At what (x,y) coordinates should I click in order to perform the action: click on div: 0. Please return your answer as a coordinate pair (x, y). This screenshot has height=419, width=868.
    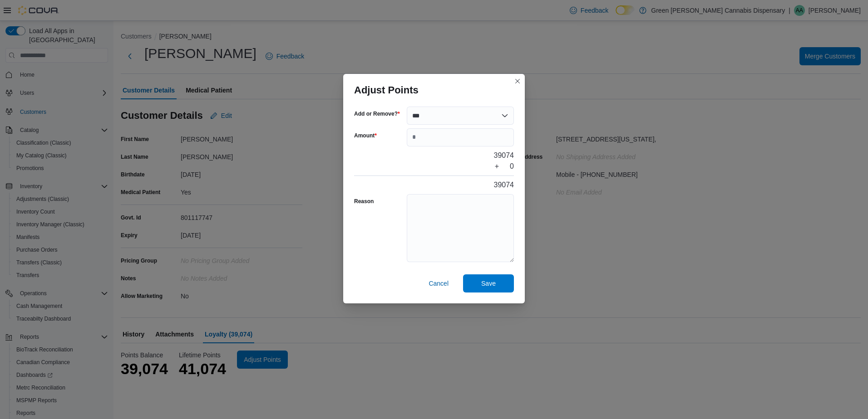
    Looking at the image, I should click on (512, 167).